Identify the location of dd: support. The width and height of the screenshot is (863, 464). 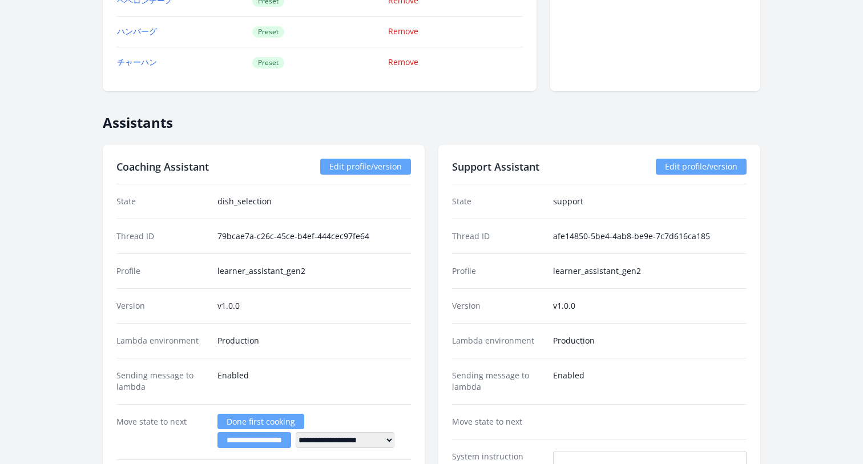
(650, 201).